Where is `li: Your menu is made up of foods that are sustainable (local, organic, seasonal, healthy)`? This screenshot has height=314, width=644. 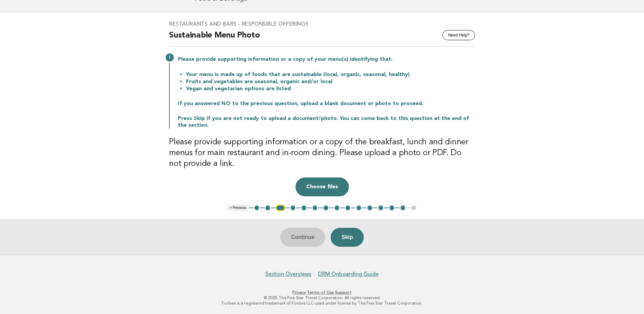
li: Your menu is made up of foods that are sustainable (local, organic, seasonal, healthy) is located at coordinates (331, 74).